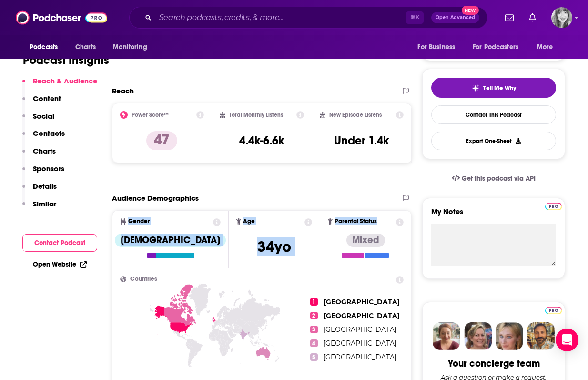  I want to click on p: Details, so click(45, 186).